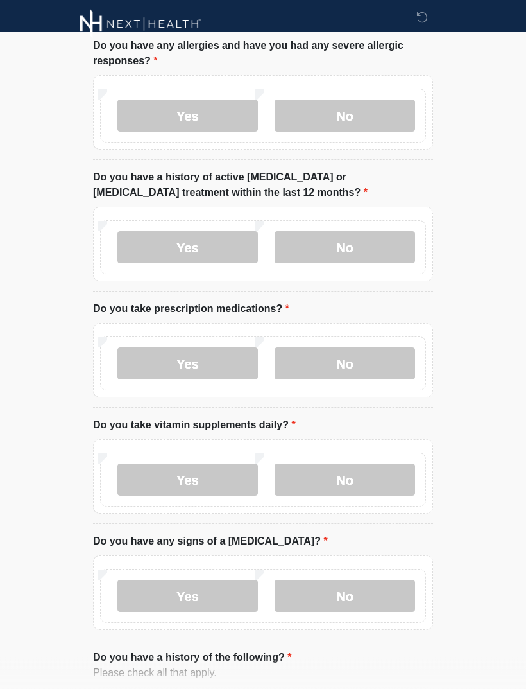  What do you see at coordinates (141, 24) in the screenshot?
I see `img: Next-Health Montecito Logo` at bounding box center [141, 24].